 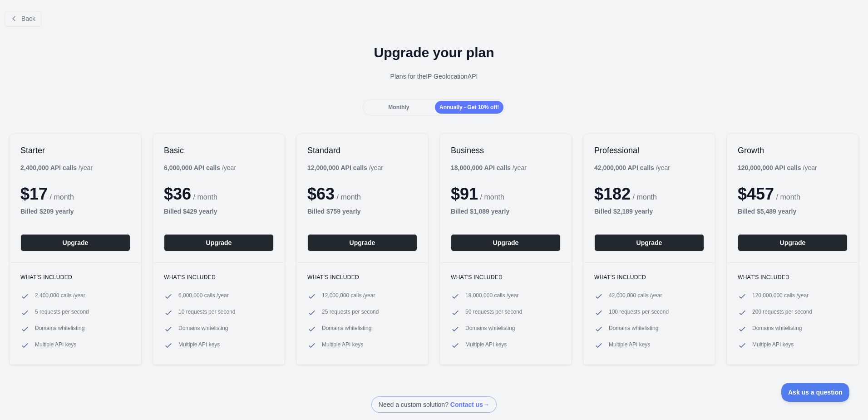 What do you see at coordinates (612, 193) in the screenshot?
I see `span: $ 182` at bounding box center [612, 193].